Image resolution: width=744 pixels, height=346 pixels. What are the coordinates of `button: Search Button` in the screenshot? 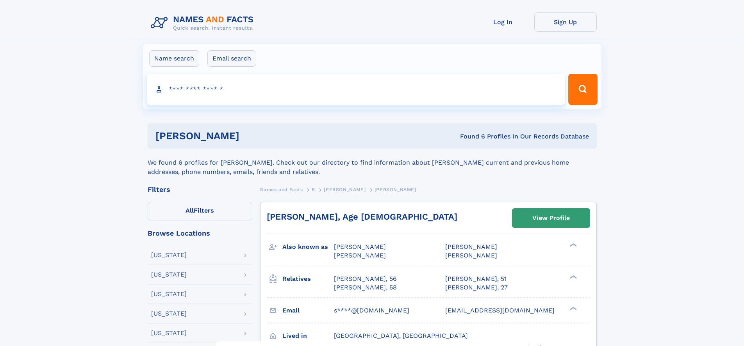 It's located at (582, 89).